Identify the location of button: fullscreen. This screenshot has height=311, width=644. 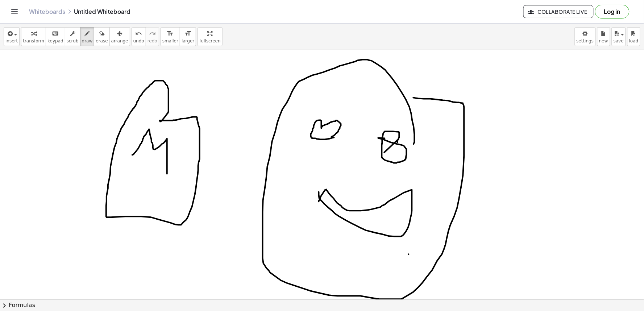
(210, 37).